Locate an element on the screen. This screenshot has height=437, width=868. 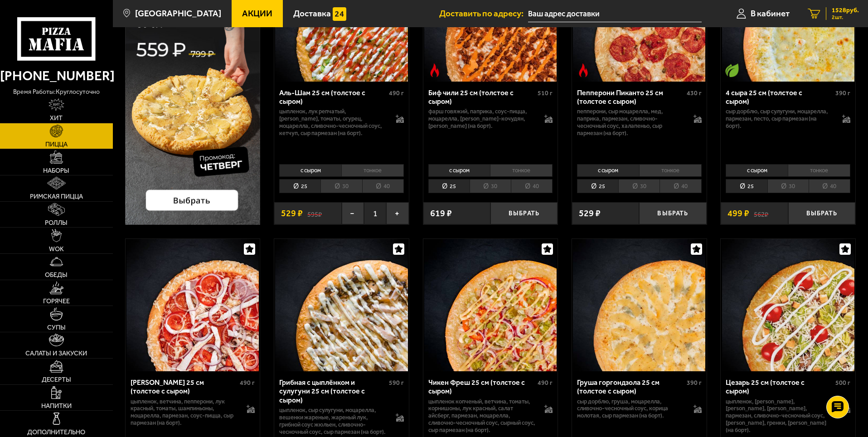
span: 510 г is located at coordinates (545, 93).